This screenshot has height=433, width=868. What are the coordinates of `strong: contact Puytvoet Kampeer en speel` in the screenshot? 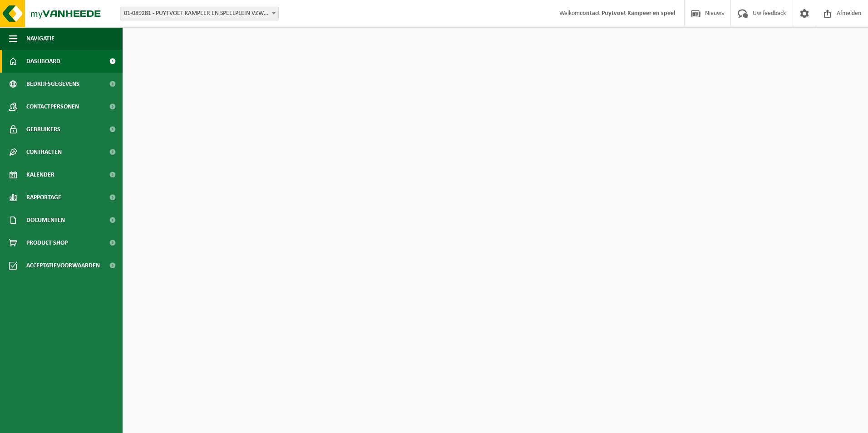 It's located at (627, 13).